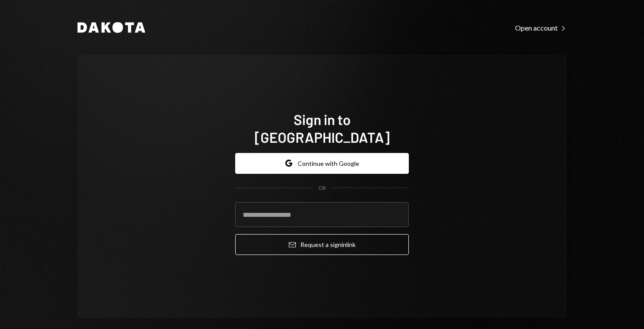 The image size is (644, 329). I want to click on a: Open account, so click(541, 28).